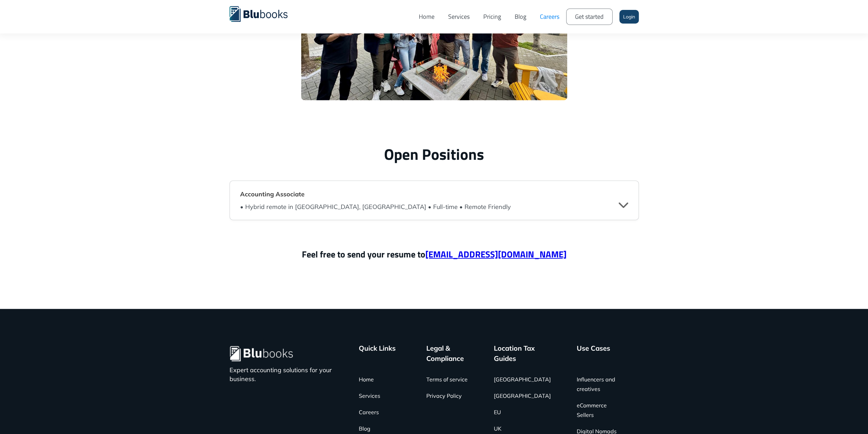  What do you see at coordinates (434, 154) in the screenshot?
I see `h2: Open Positions` at bounding box center [434, 154].